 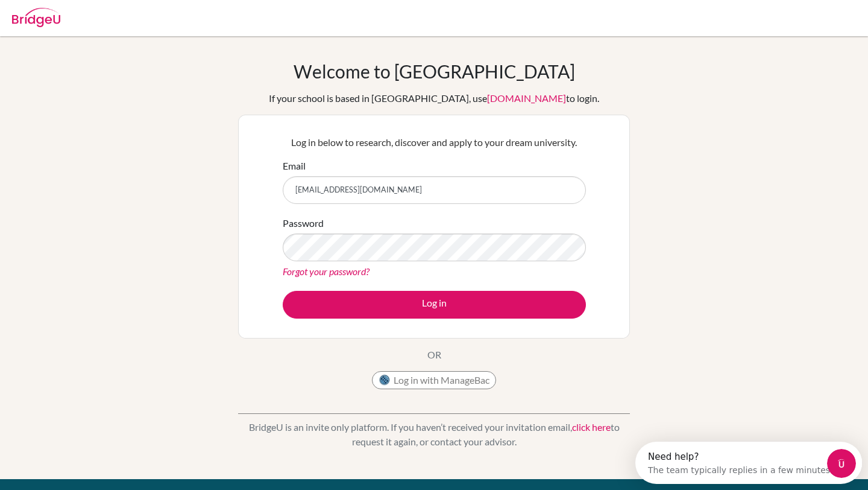 I want to click on p: Log in below to research, discover and apply to your dream university., so click(x=434, y=143).